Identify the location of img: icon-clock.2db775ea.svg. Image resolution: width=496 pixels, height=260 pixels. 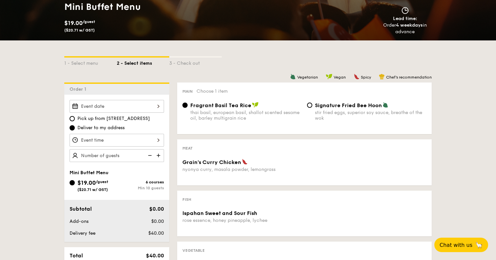
(405, 11).